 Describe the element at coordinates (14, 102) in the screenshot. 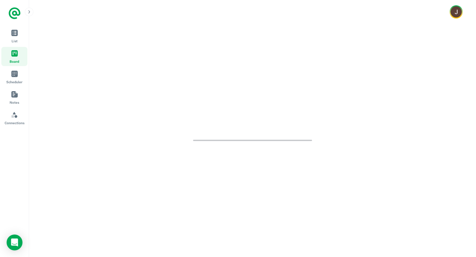

I see `span: Notes` at that location.